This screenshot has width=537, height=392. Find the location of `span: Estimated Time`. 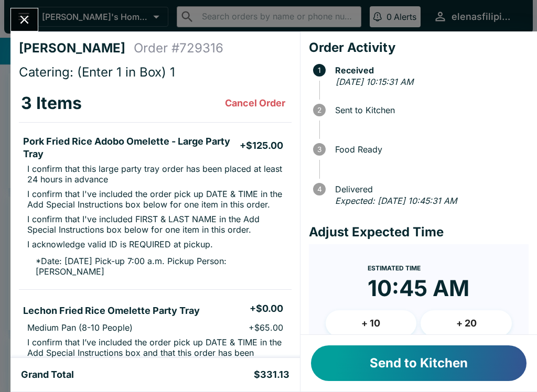

span: Estimated Time is located at coordinates (393, 267).